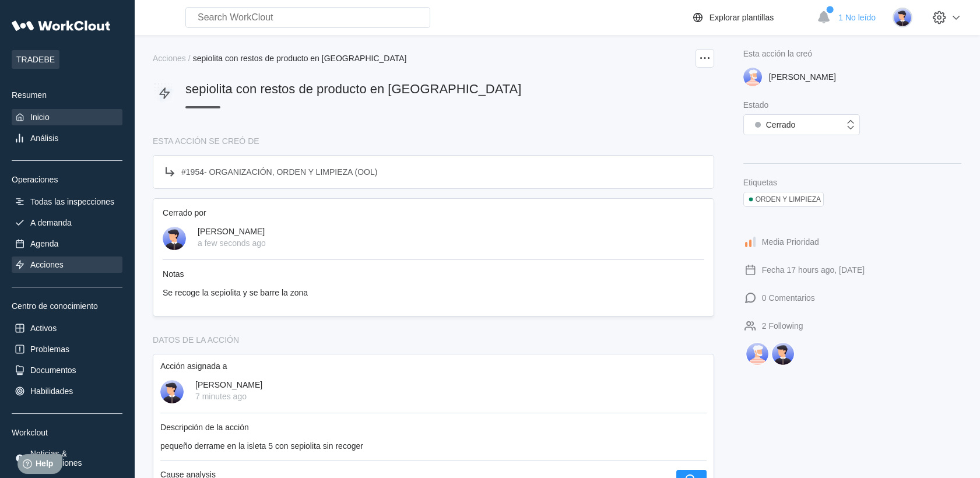 The width and height of the screenshot is (980, 478). Describe the element at coordinates (229, 396) in the screenshot. I see `div: 7 minutes ago` at that location.